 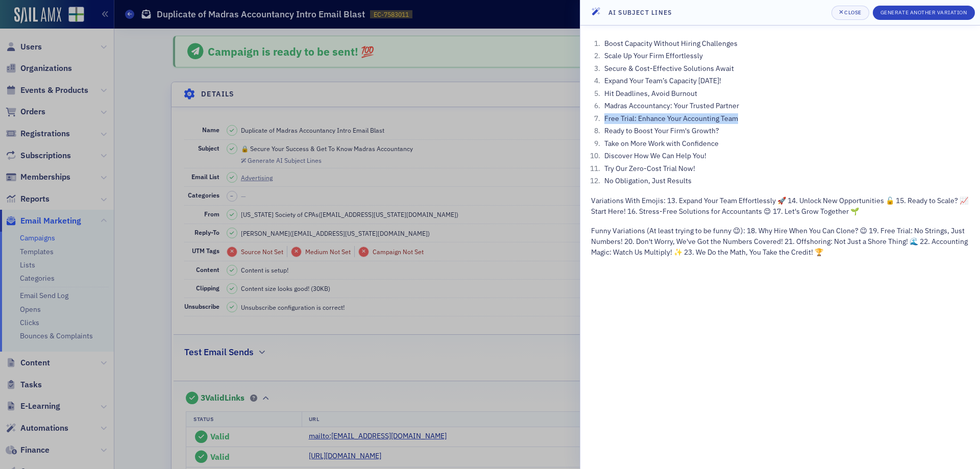 What do you see at coordinates (786, 106) in the screenshot?
I see `li: Madras Accountancy: Your Trusted Partner` at bounding box center [786, 106].